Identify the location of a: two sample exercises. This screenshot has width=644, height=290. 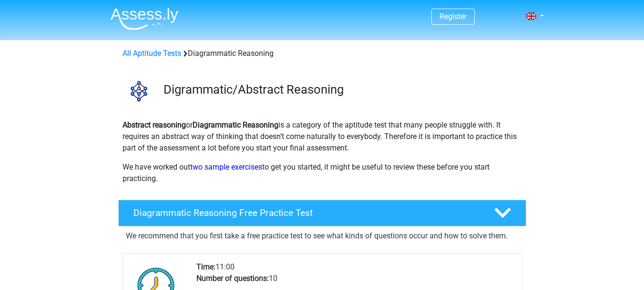
(226, 167).